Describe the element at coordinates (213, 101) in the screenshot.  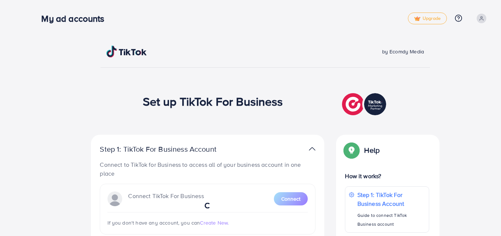
I see `h1: Set up TikTok For Business` at that location.